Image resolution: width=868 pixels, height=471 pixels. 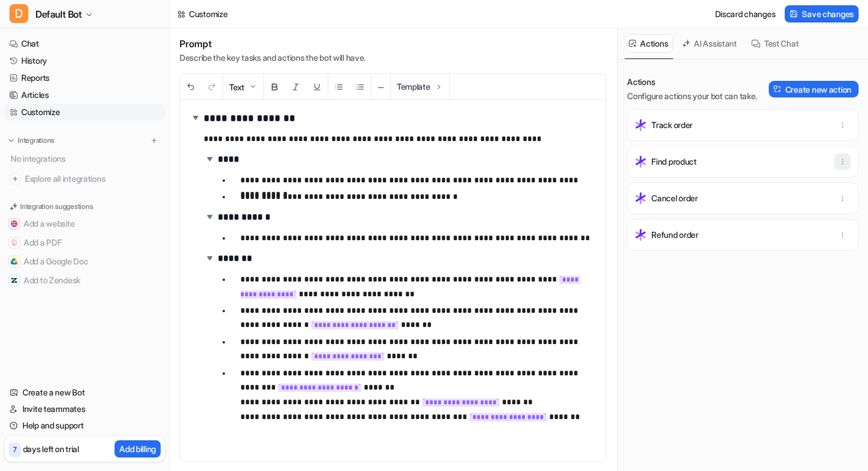 I want to click on button: Actions, so click(x=649, y=43).